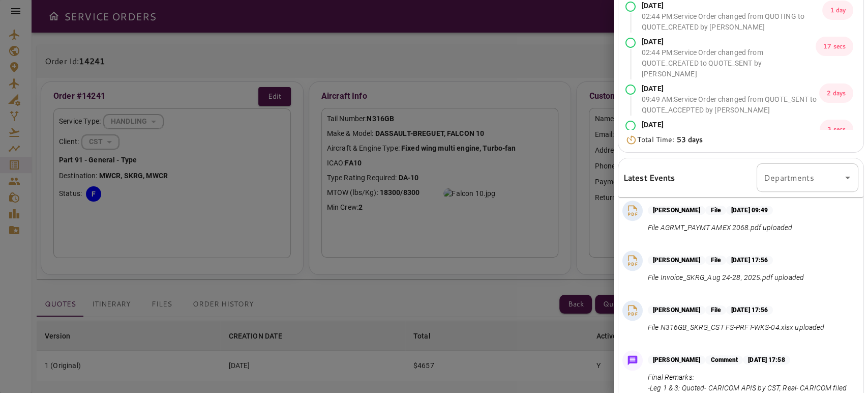  I want to click on p: File AGRMT_PAYMT AMEX 2068.pdf uploaded, so click(720, 228).